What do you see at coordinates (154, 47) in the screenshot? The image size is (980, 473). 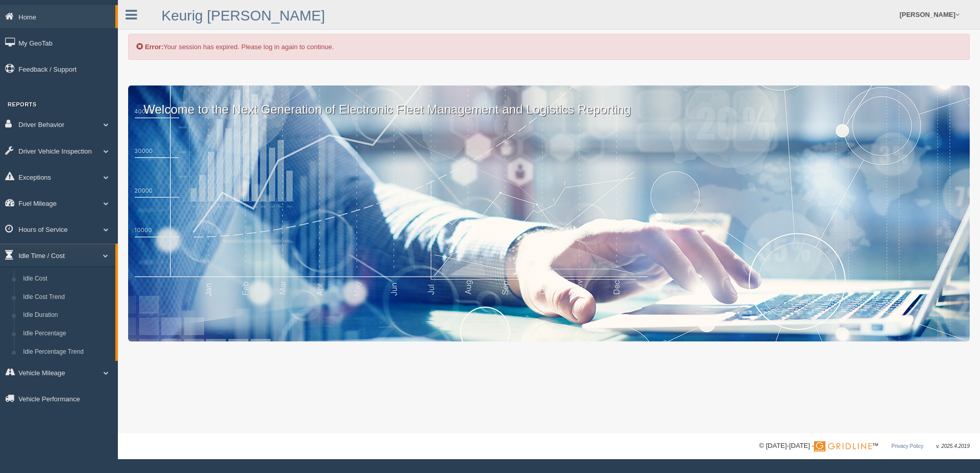 I see `b: Error:` at bounding box center [154, 47].